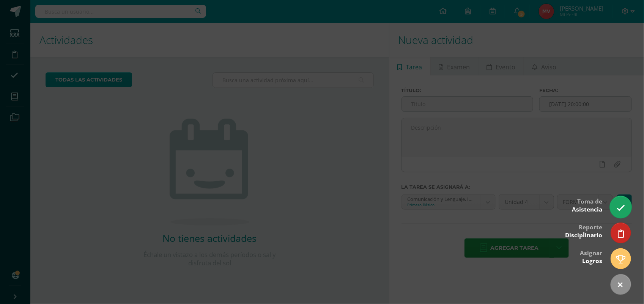 This screenshot has width=644, height=304. What do you see at coordinates (583, 235) in the screenshot?
I see `span: Disciplinario` at bounding box center [583, 235].